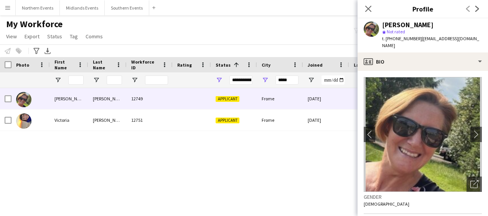 This screenshot has width=488, height=216. What do you see at coordinates (362, 65) in the screenshot?
I see `span: Last job` at bounding box center [362, 65].